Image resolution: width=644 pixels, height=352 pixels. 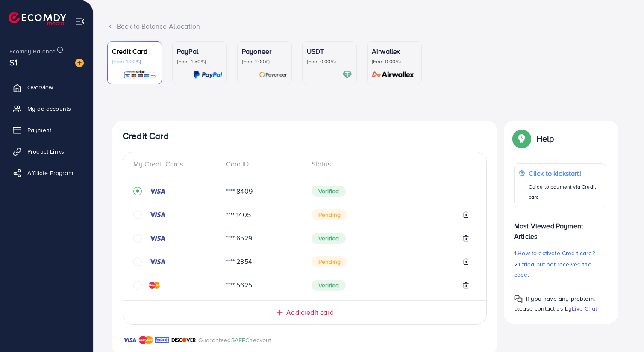 I want to click on span: SAFE, so click(x=239, y=340).